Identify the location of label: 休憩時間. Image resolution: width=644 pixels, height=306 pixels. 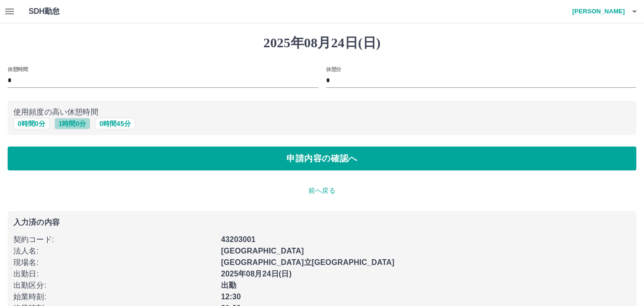
(18, 69).